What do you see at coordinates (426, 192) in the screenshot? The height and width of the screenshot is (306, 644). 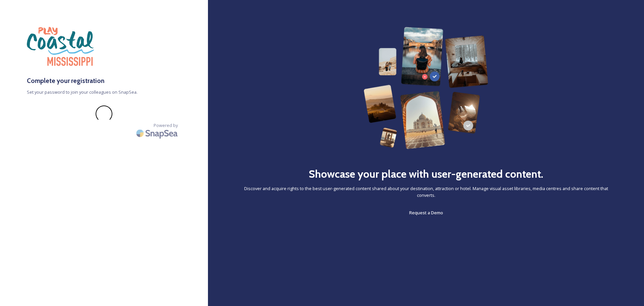 I see `span: Discover and acquire rights to the best user-generated content shared about your destination, att...` at bounding box center [426, 192].